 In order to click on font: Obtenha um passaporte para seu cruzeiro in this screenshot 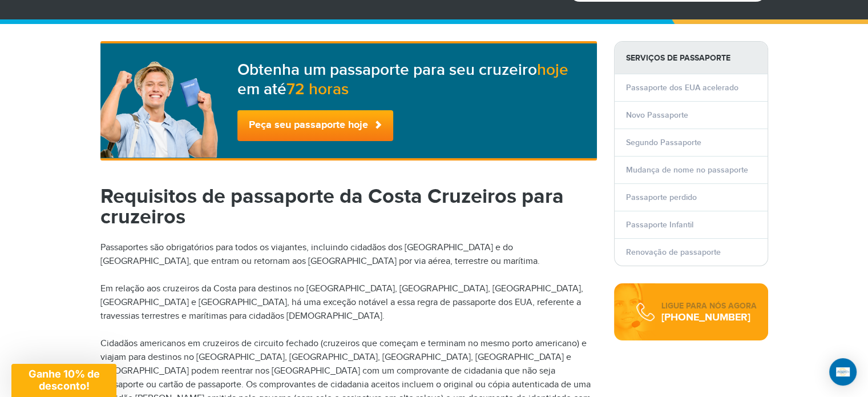, I will do `click(387, 70)`.